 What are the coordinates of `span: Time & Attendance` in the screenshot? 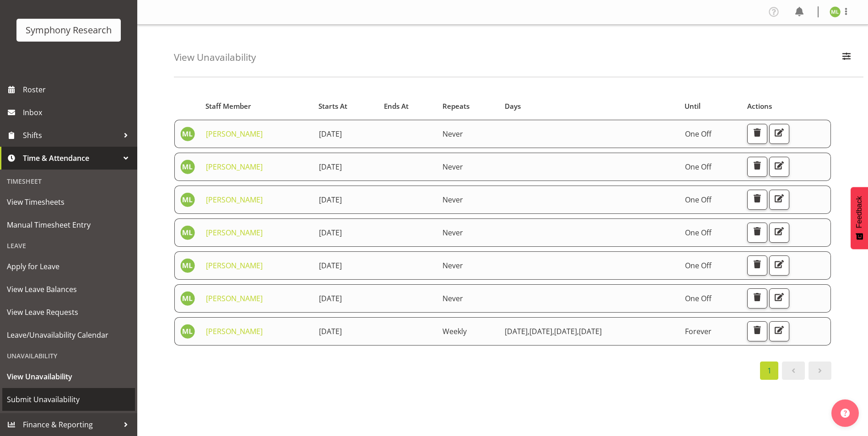 It's located at (71, 158).